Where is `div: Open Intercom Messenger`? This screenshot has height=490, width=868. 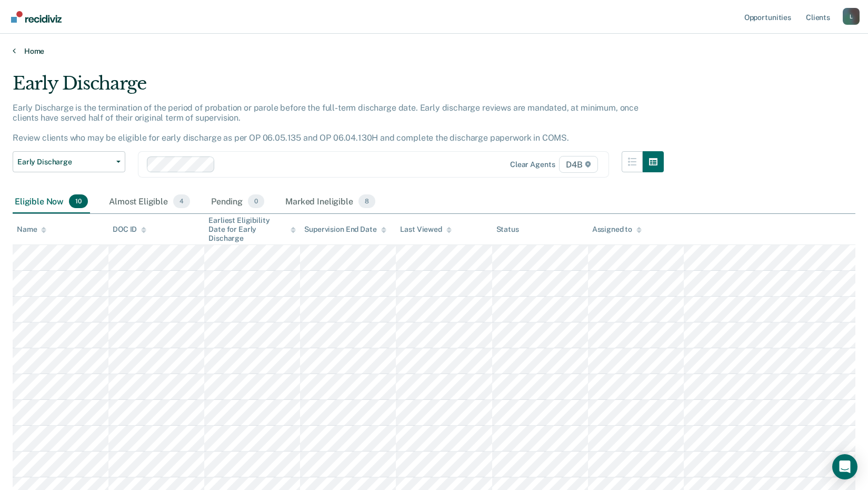 div: Open Intercom Messenger is located at coordinates (845, 467).